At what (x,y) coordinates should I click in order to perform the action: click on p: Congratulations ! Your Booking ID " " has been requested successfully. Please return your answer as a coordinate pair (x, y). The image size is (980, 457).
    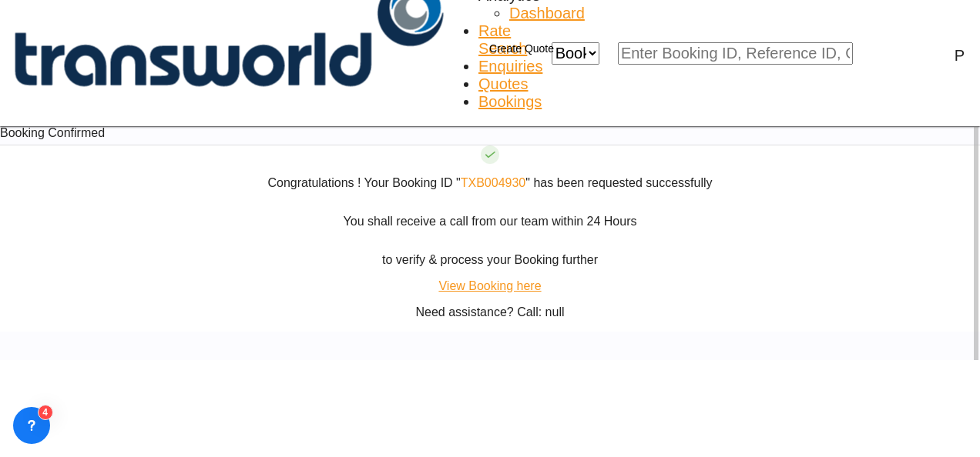
    Looking at the image, I should click on (489, 184).